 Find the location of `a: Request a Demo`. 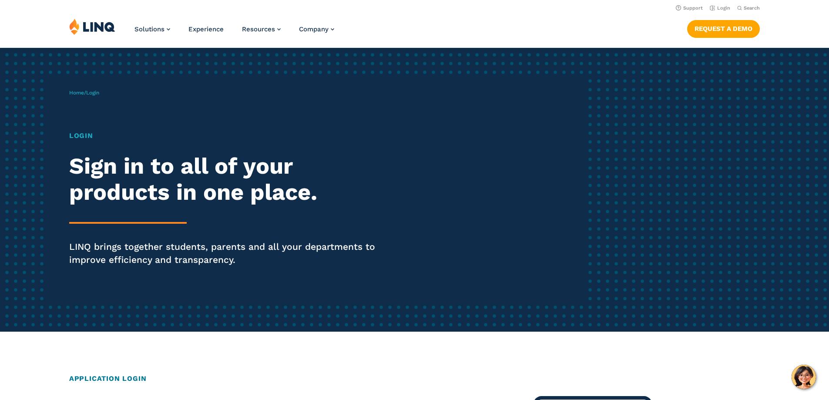

a: Request a Demo is located at coordinates (723, 29).